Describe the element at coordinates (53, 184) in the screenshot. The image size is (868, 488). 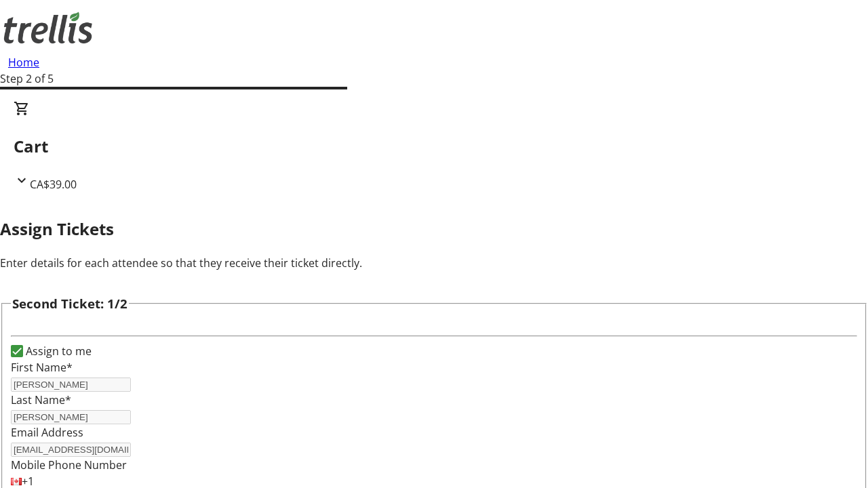
I see `span: CA$39.00` at that location.